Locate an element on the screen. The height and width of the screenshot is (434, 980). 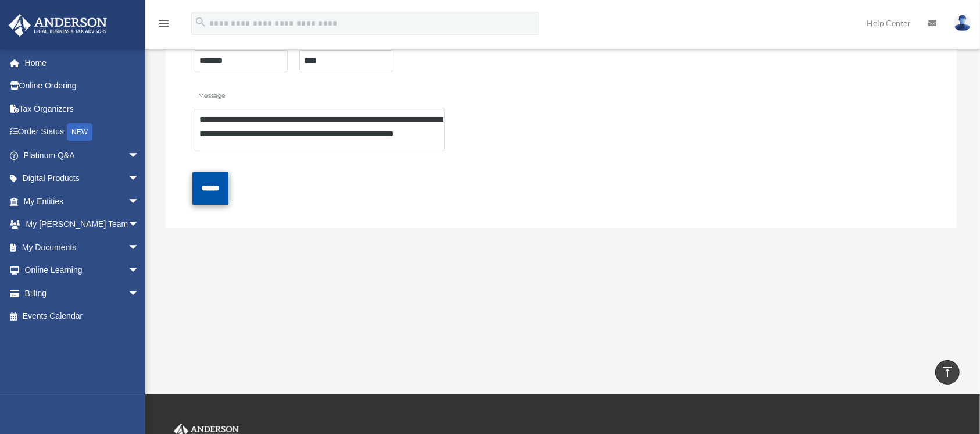
a: Tax Organizers is located at coordinates (83, 108).